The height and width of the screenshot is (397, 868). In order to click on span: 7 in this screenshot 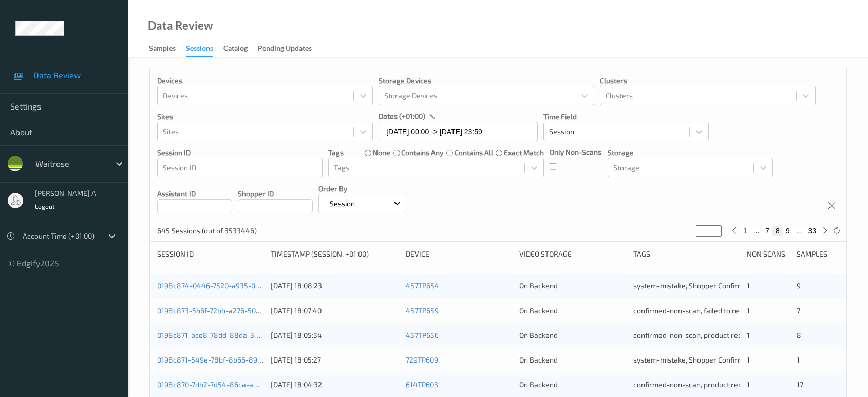, I will do `click(798, 310)`.